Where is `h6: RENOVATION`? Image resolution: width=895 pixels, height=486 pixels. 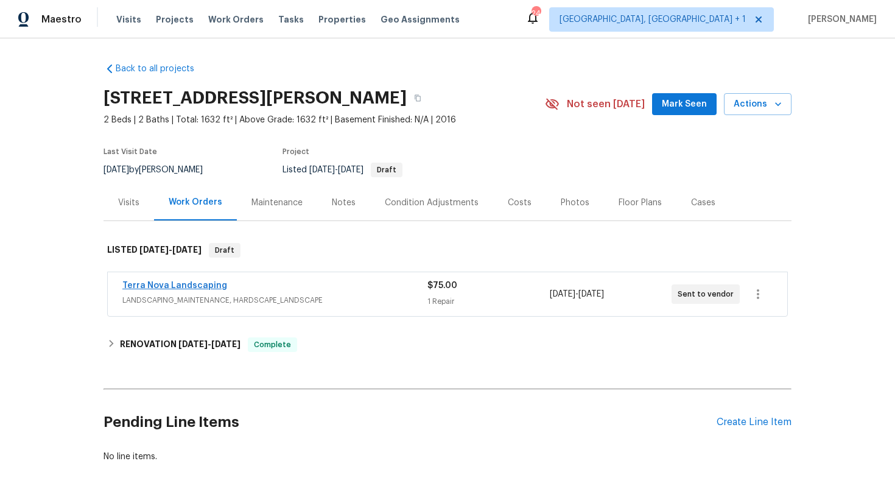 h6: RENOVATION is located at coordinates (180, 344).